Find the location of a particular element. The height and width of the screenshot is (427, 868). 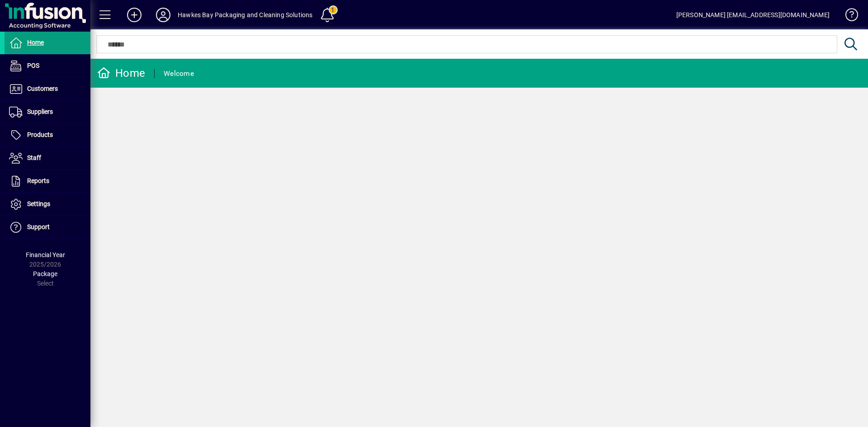

span: Support is located at coordinates (38, 227).